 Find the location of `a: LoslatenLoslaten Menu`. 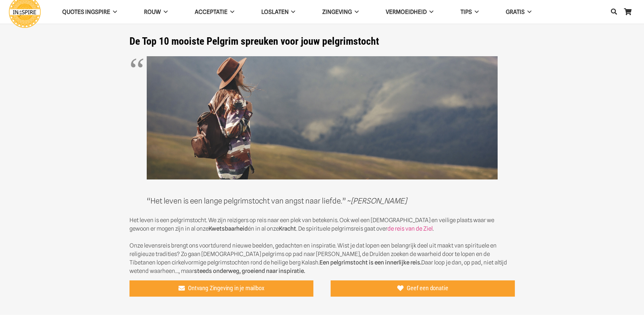

a: LoslatenLoslaten Menu is located at coordinates (278, 12).